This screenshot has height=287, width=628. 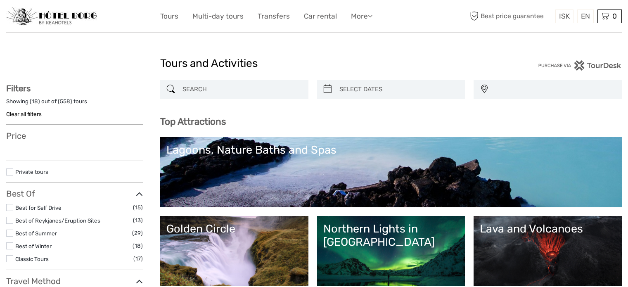 What do you see at coordinates (33, 246) in the screenshot?
I see `a: Best of Winter` at bounding box center [33, 246].